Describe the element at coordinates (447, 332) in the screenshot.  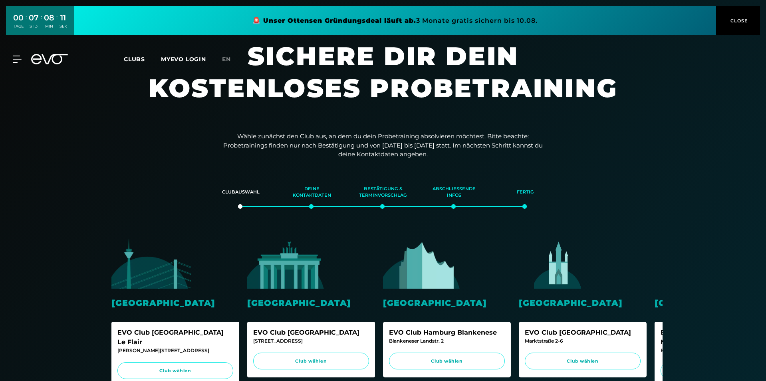
I see `div: EVO Club Hamburg Blankenese` at that location.